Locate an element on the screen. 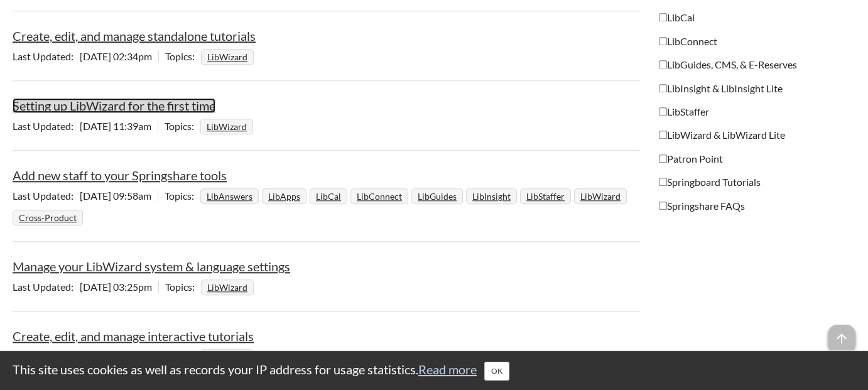  input: LibCal is located at coordinates (662, 17).